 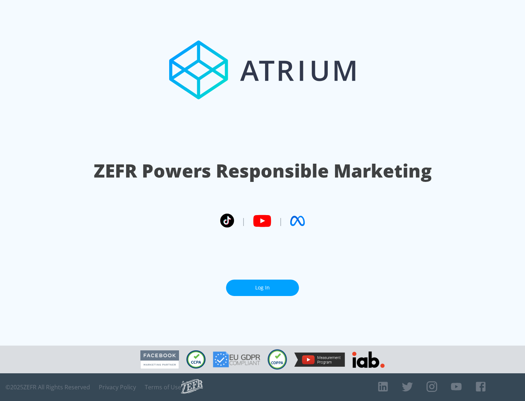 What do you see at coordinates (262, 171) in the screenshot?
I see `h1: ZEFR Powers Responsible Marketing` at bounding box center [262, 171].